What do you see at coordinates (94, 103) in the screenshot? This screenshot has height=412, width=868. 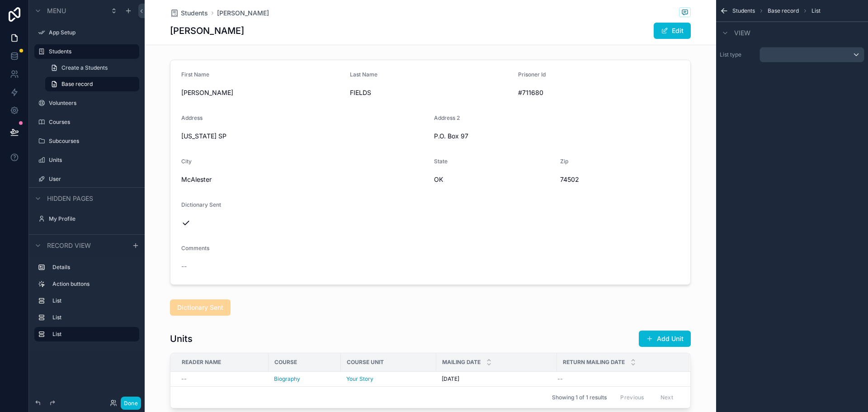 I see `label: Volunteers` at bounding box center [94, 103].